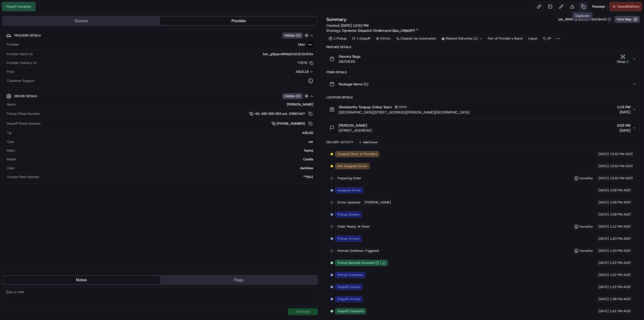  What do you see at coordinates (383, 38) in the screenshot?
I see `div: 5.6 km` at bounding box center [383, 38].